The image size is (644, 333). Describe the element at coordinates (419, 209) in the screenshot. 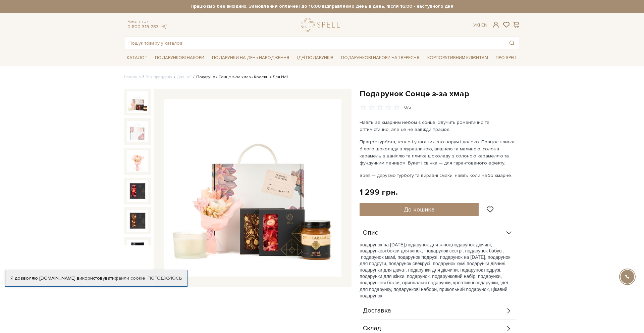

I see `span: До кошика` at that location.